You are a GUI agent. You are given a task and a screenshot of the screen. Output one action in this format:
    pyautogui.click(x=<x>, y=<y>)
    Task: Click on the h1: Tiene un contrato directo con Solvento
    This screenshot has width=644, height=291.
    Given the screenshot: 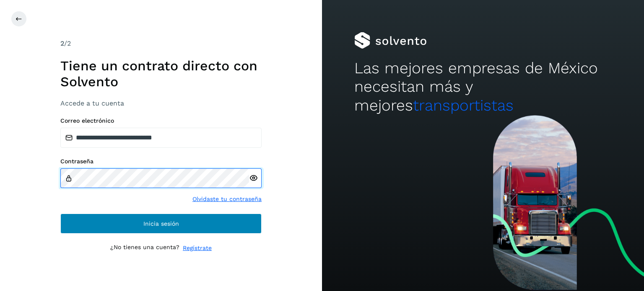 What is the action you would take?
    pyautogui.click(x=161, y=74)
    